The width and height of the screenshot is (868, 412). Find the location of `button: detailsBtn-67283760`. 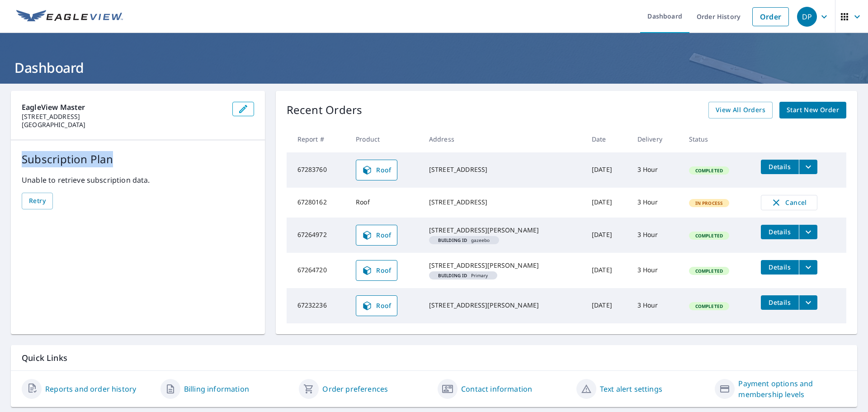

button: detailsBtn-67283760 is located at coordinates (780, 167).